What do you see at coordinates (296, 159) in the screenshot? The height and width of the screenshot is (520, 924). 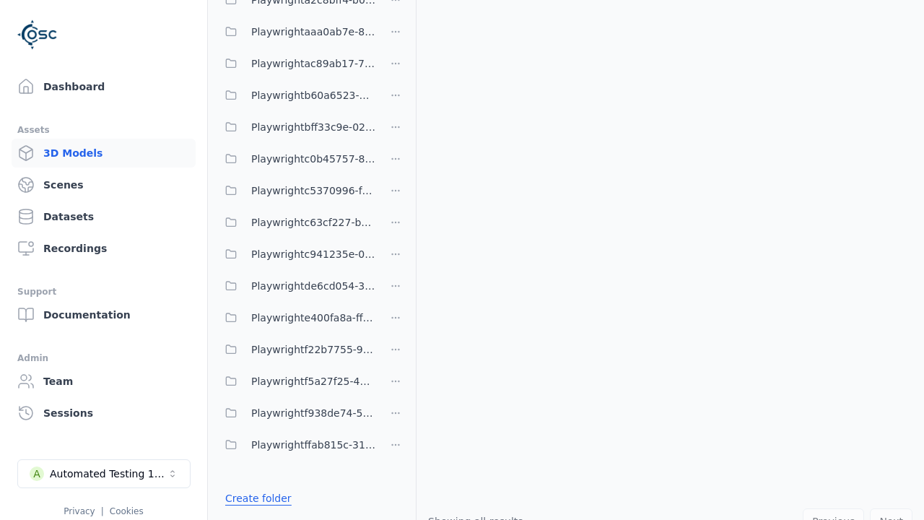 I see `button: Playwrightc0b45757-850c-469d-848e-4ce4f857ea70` at bounding box center [296, 159].